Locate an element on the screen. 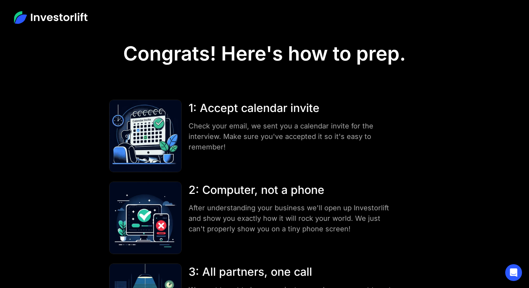 The height and width of the screenshot is (288, 529). h1: Congrats! Here's how to prep. is located at coordinates (264, 53).